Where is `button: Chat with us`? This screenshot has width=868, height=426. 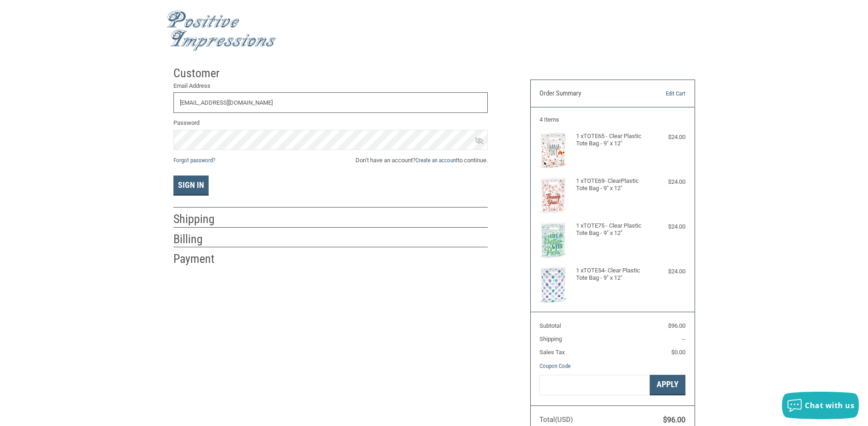 button: Chat with us is located at coordinates (820, 406).